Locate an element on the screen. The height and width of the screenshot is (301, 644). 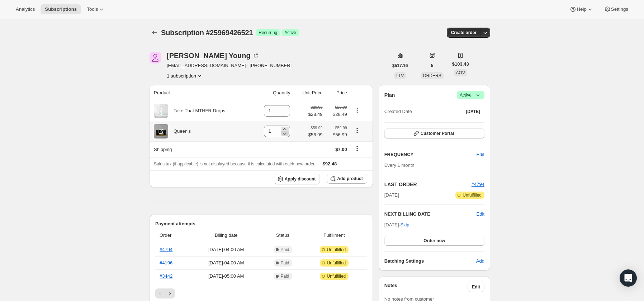
span: Fulfillment is located at coordinates (334, 236).